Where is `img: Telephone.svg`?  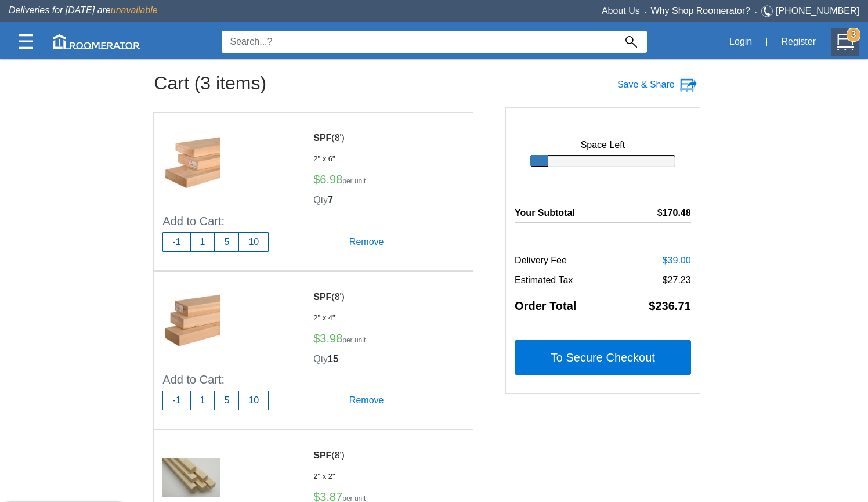
img: Telephone.svg is located at coordinates (769, 11).